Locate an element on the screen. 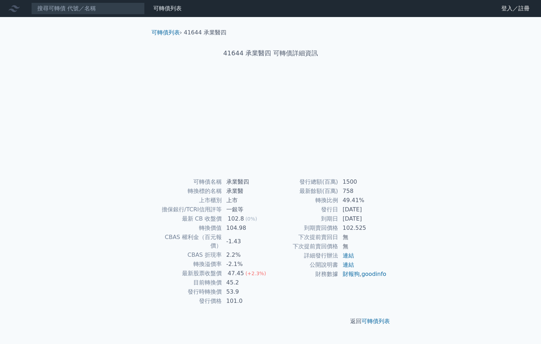 Image resolution: width=541 pixels, height=344 pixels. span: (+2.3%) is located at coordinates (256, 274).